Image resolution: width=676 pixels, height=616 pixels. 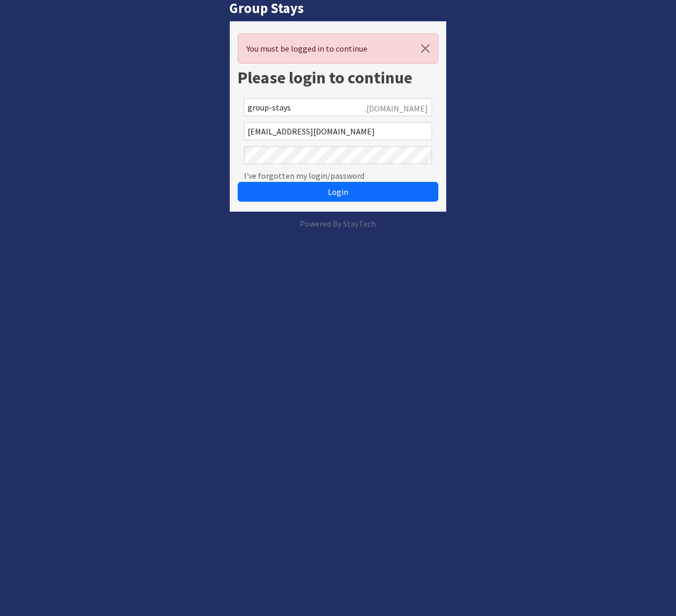 I want to click on h1: Please login to continue, so click(x=338, y=78).